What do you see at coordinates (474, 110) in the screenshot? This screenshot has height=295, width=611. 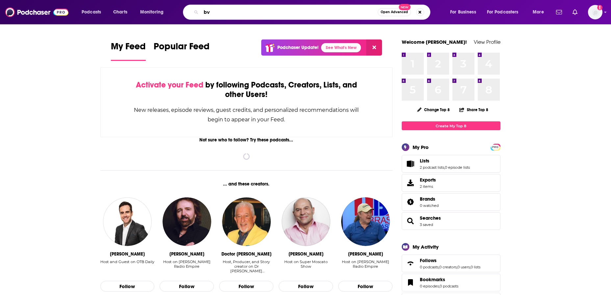 I see `button: Share Top 8` at bounding box center [474, 110].